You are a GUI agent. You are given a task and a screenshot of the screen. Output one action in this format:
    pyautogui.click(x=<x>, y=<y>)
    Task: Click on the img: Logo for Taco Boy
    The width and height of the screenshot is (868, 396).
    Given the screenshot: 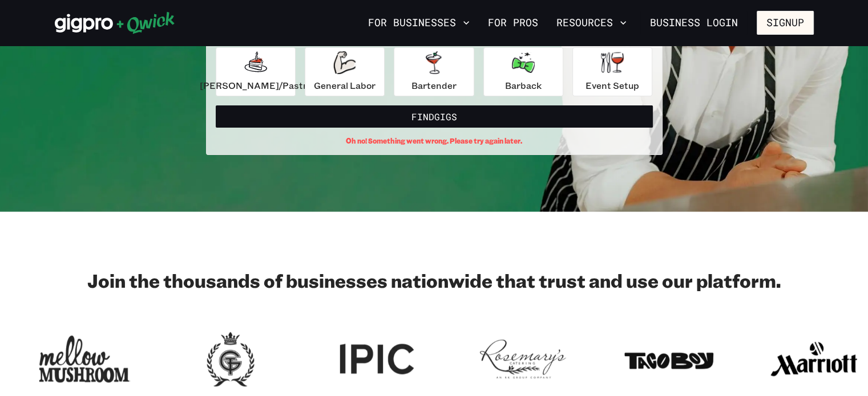 What is the action you would take?
    pyautogui.click(x=669, y=359)
    